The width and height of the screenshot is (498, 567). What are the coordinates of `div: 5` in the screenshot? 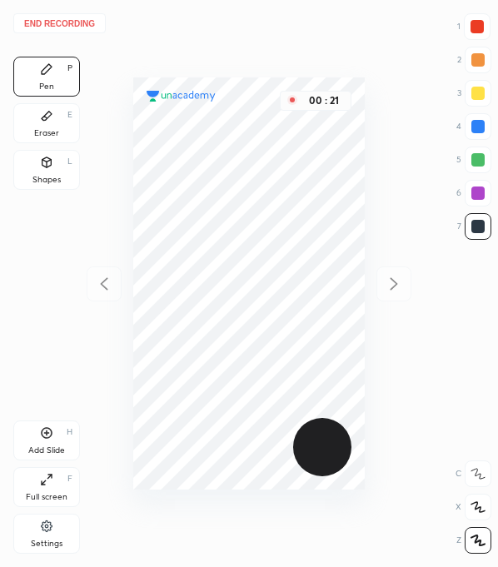 It's located at (474, 160).